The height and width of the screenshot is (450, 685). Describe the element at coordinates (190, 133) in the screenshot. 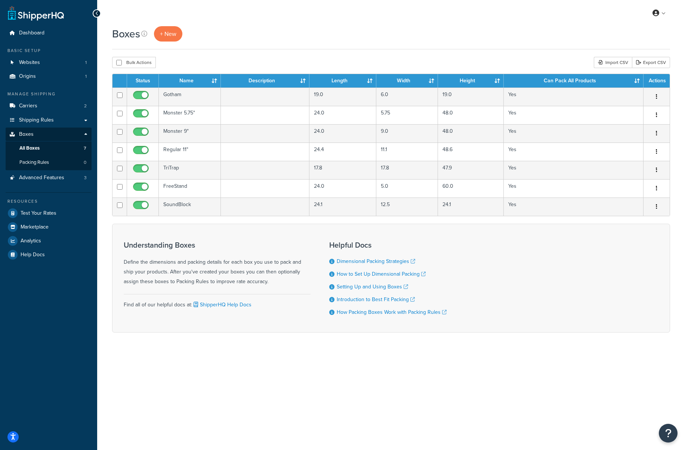

I see `td: Monster 9"` at that location.